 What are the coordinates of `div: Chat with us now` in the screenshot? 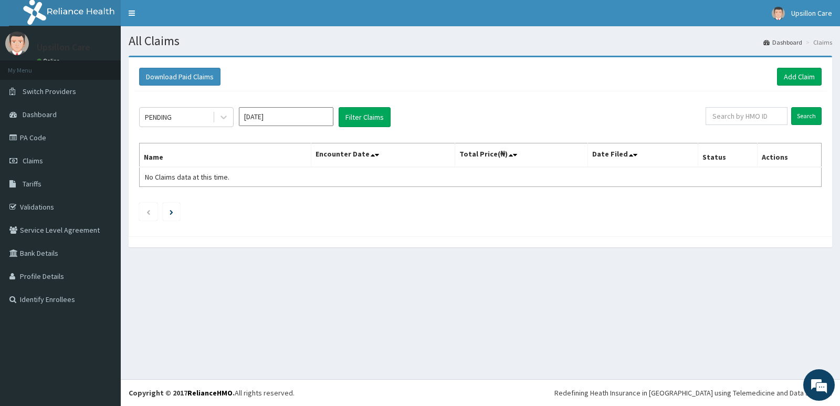 It's located at (115, 66).